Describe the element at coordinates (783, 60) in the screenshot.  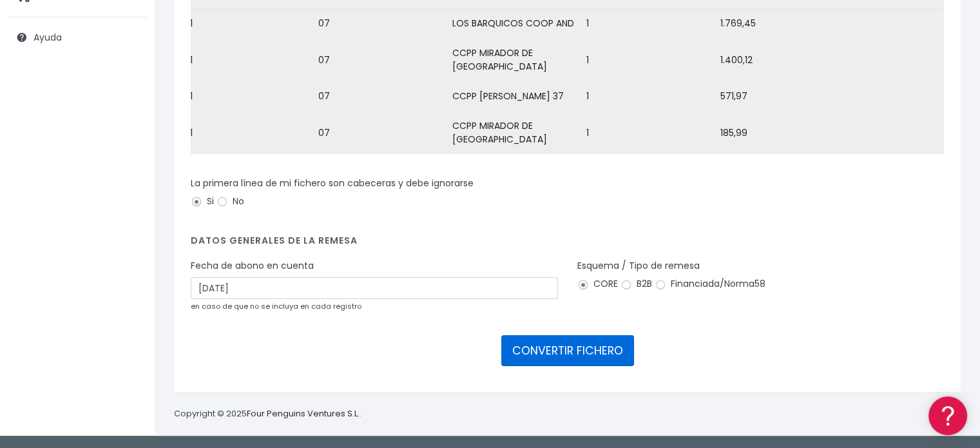
I see `td: 1.400,12` at that location.